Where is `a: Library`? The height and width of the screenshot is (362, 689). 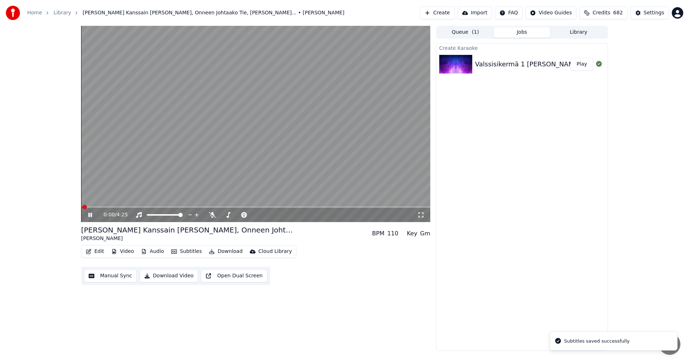 a: Library is located at coordinates (62, 13).